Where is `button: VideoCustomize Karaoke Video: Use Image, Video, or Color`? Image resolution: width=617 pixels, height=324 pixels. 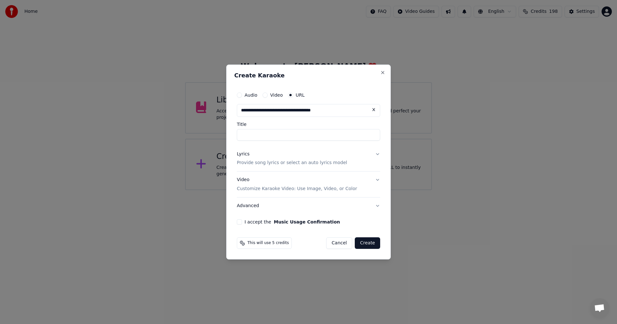 button: VideoCustomize Karaoke Video: Use Image, Video, or Color is located at coordinates (309, 185).